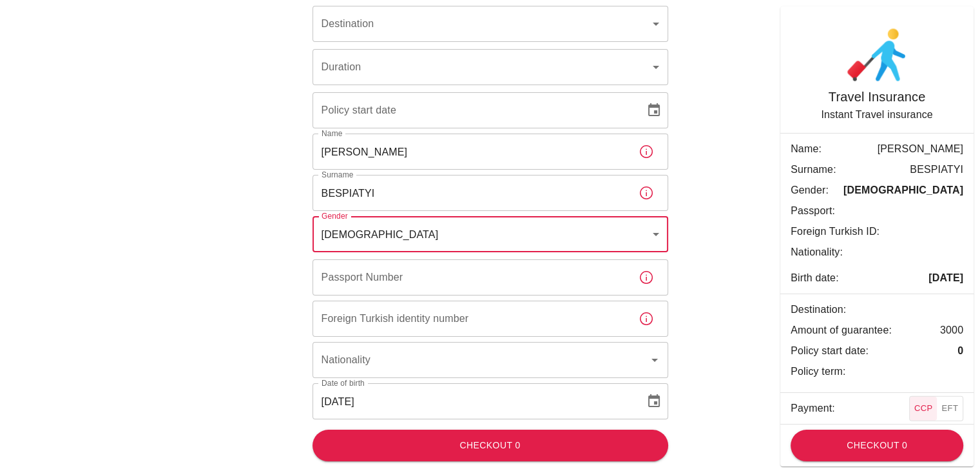 Image resolution: width=980 pixels, height=471 pixels. Describe the element at coordinates (654, 360) in the screenshot. I see `button: Open` at that location.